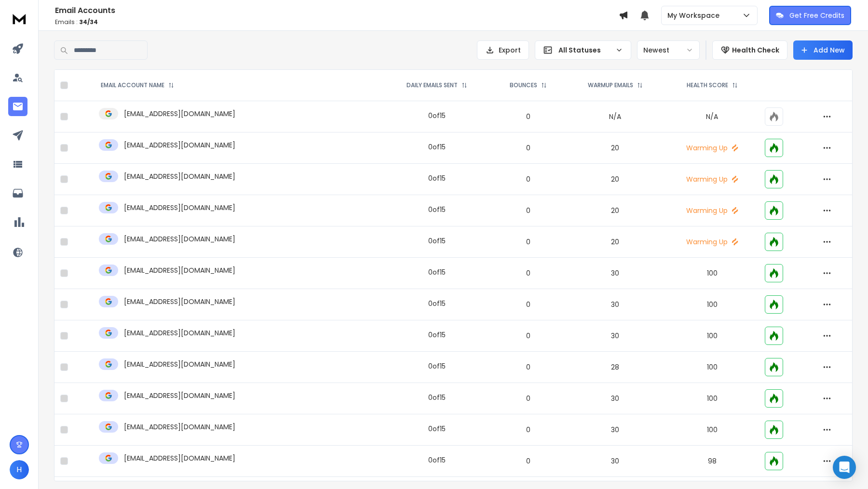 The width and height of the screenshot is (868, 489). What do you see at coordinates (756, 50) in the screenshot?
I see `p: Health Check` at bounding box center [756, 50].